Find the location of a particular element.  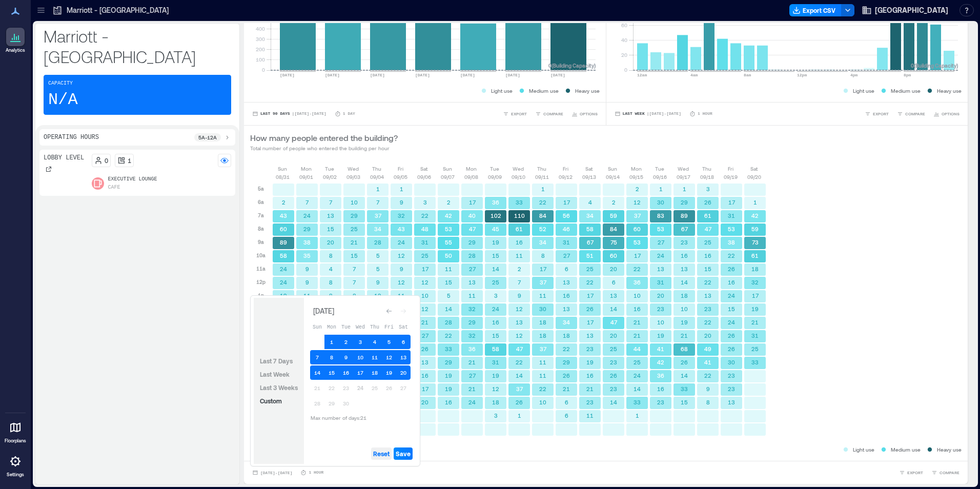

text: 4am is located at coordinates (694, 75).